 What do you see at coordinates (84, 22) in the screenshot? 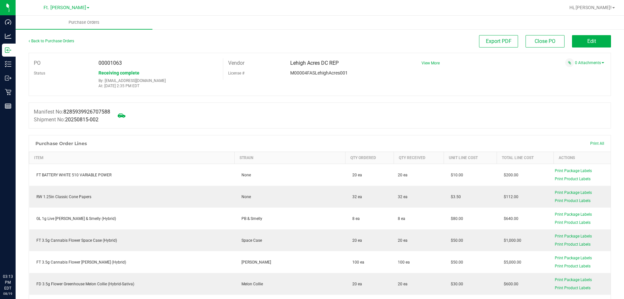
I see `span: Purchase Orders` at bounding box center [84, 22].